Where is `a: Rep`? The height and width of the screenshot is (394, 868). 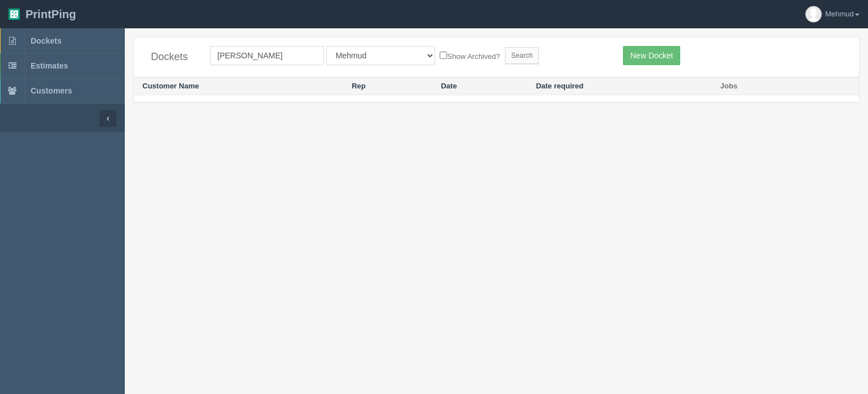
a: Rep is located at coordinates (358, 85).